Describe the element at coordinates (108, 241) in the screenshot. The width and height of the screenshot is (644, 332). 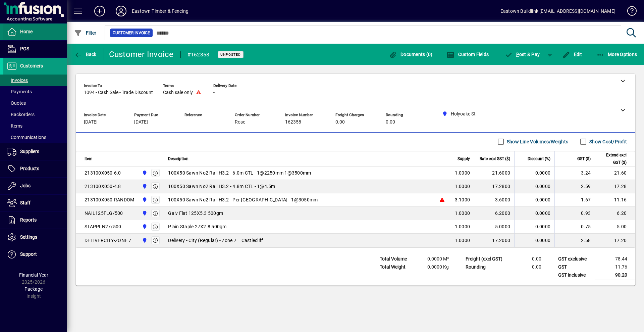
I see `div: DELIVERCITY-ZONE 7` at that location.